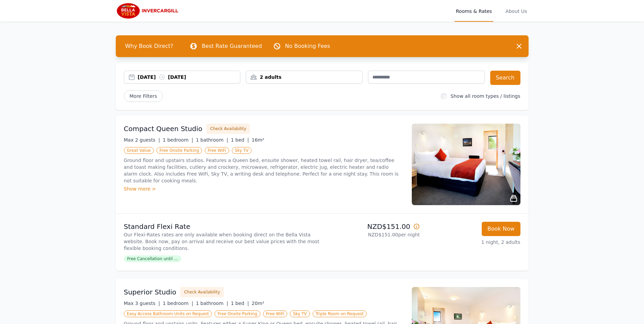 This screenshot has height=324, width=644. Describe the element at coordinates (501, 229) in the screenshot. I see `button: Book Now` at that location.